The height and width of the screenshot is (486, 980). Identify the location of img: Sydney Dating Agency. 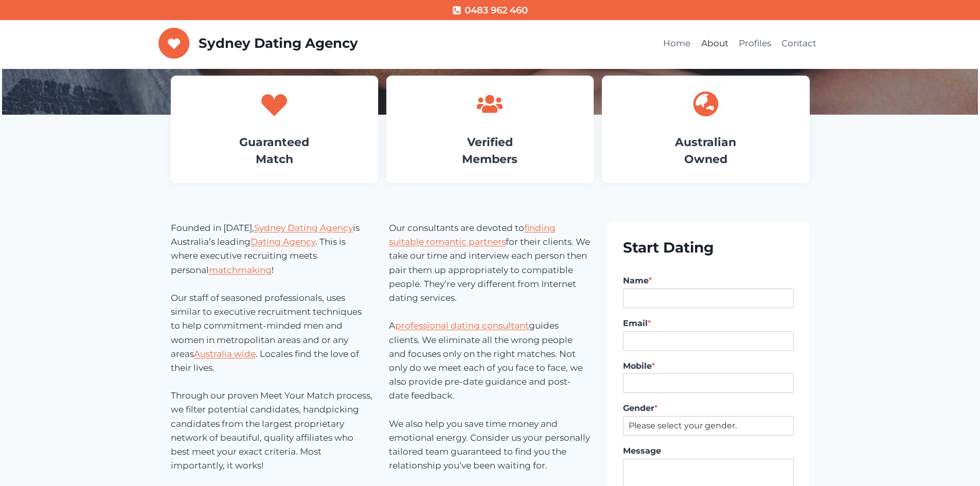
(174, 43).